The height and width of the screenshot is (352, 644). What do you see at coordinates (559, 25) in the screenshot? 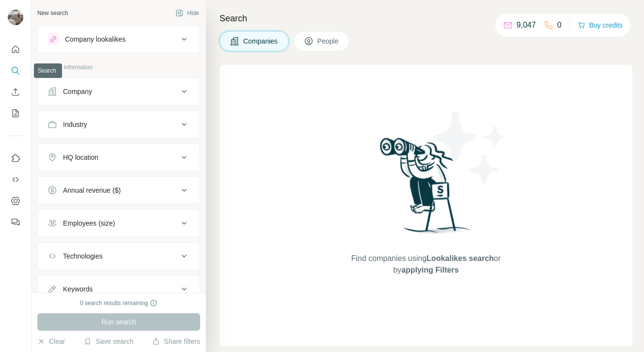
I see `p: 0` at bounding box center [559, 25].